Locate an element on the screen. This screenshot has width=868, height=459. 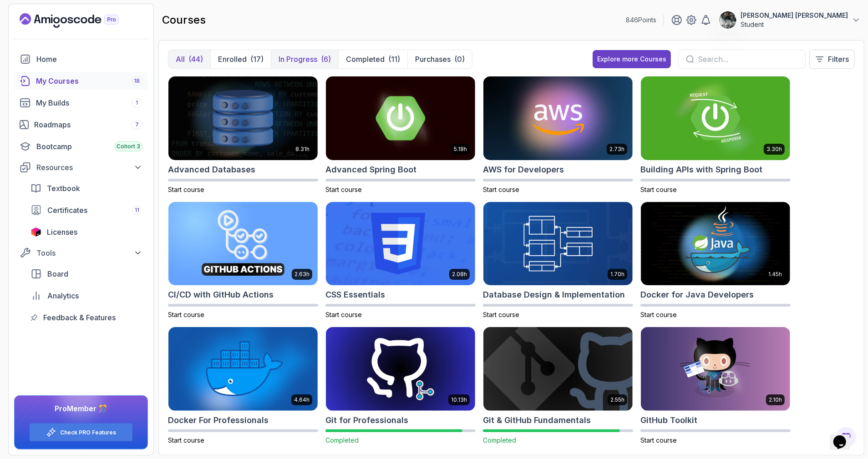
h2: Docker for Java Developers is located at coordinates (697, 295).